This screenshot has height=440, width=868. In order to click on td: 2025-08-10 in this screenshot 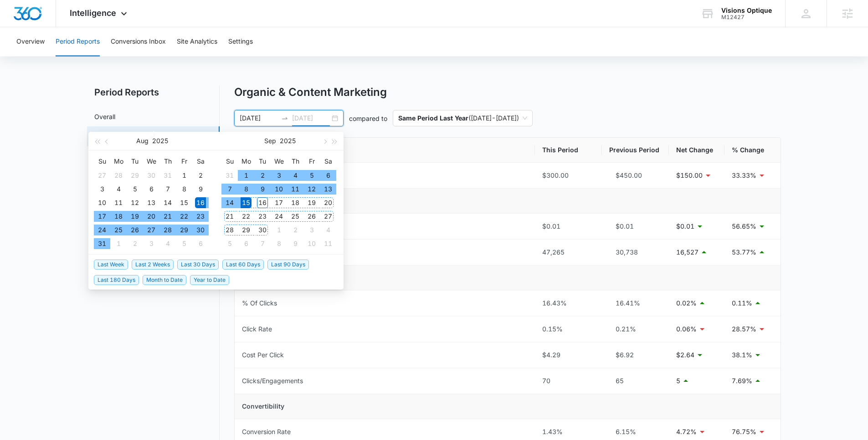, I will do `click(102, 203)`.